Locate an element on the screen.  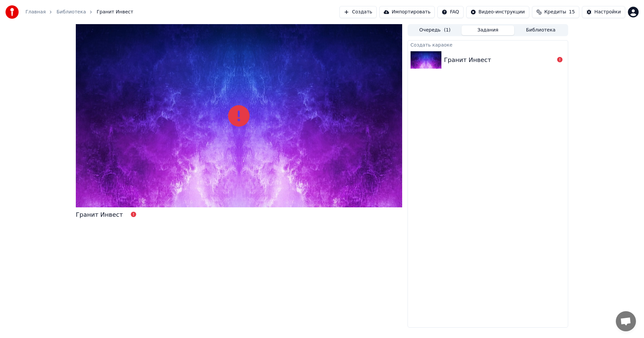
button: Кредиты15 is located at coordinates (556, 12).